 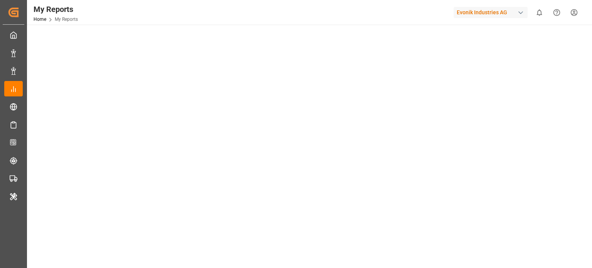 I want to click on div: My Reports, so click(x=55, y=9).